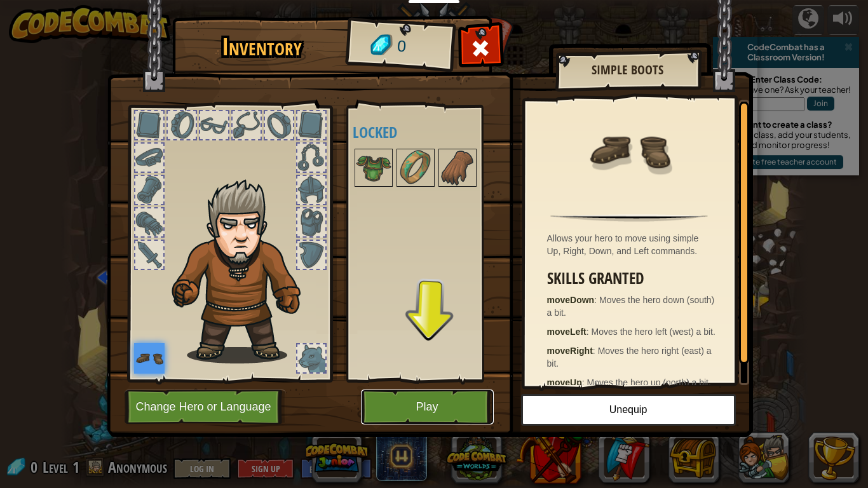 This screenshot has height=488, width=868. What do you see at coordinates (567, 331) in the screenshot?
I see `strong: moveLeft` at bounding box center [567, 331].